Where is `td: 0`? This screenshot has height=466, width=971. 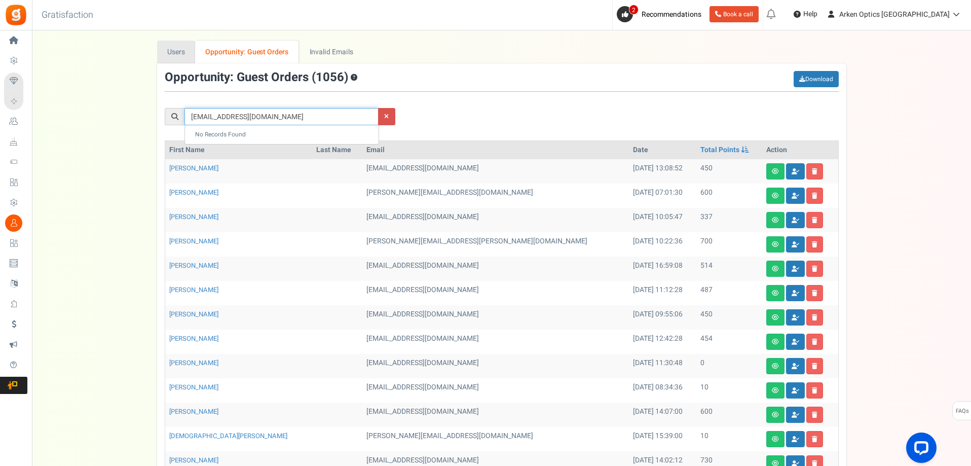
td: 0 is located at coordinates (729, 366).